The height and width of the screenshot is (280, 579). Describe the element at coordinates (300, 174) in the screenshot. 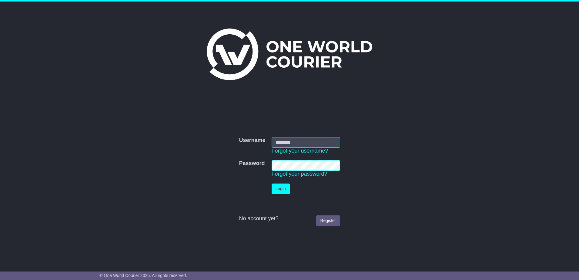

I see `a: Forgot your password?` at that location.